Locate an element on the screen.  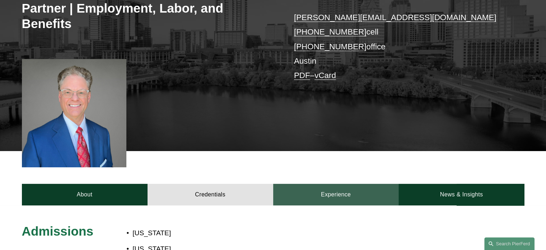
span: Admissions is located at coordinates (57, 231).